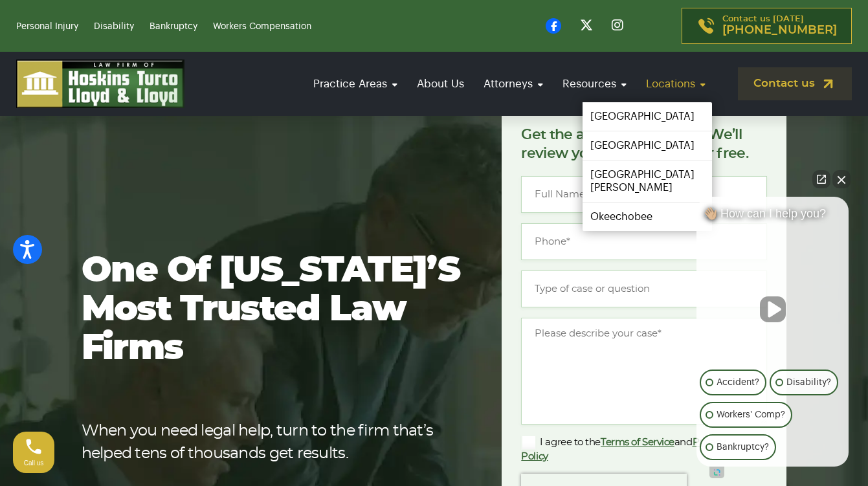 The height and width of the screenshot is (486, 868). Describe the element at coordinates (648, 217) in the screenshot. I see `a: Okeechobee` at that location.